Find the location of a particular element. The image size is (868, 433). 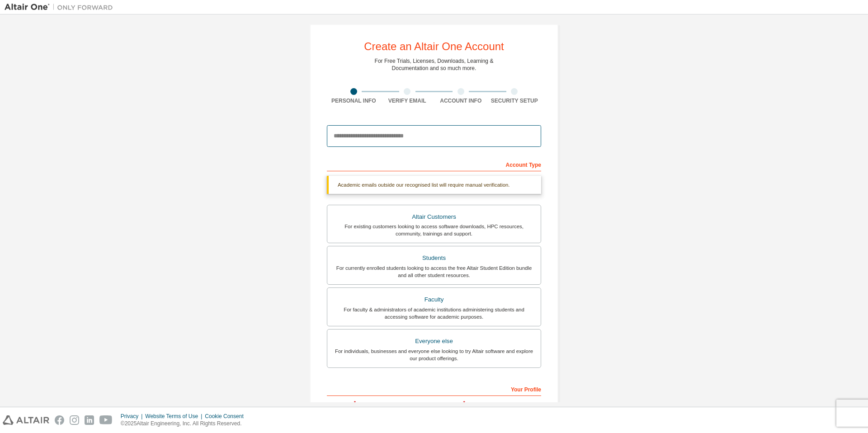

div: Academic emails outside our recognised list will require manual verification. is located at coordinates (434, 185).